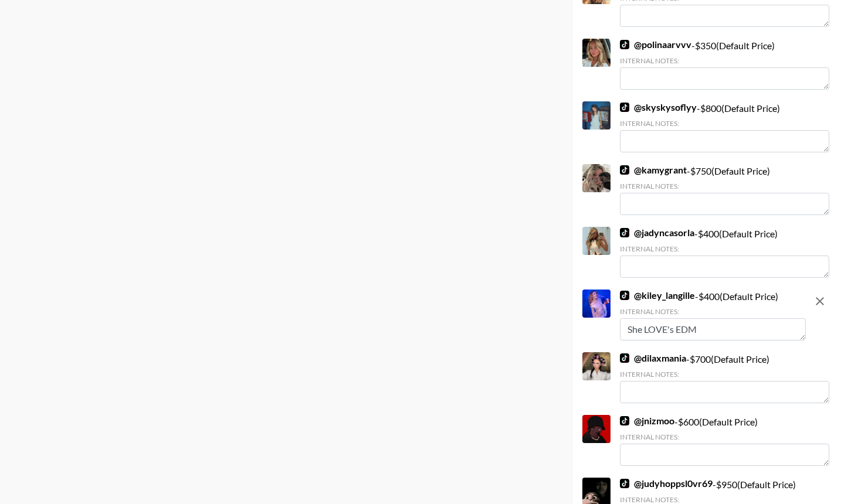 The image size is (841, 504). Describe the element at coordinates (724, 378) in the screenshot. I see `div: - $ 700 (Default Price)` at that location.